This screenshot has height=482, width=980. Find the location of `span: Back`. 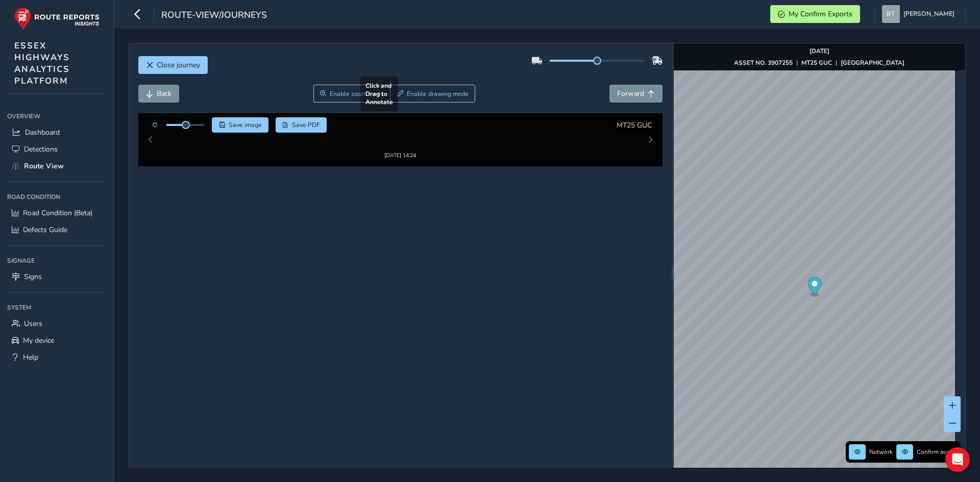

span: Back is located at coordinates (164, 94).